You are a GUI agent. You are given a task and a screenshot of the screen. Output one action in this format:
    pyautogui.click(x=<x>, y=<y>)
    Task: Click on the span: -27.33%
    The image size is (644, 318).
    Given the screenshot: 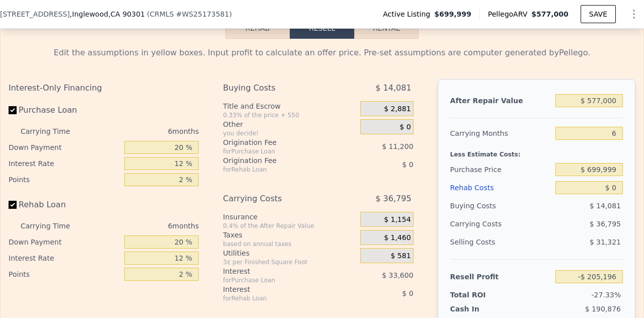 What is the action you would take?
    pyautogui.click(x=606, y=295)
    